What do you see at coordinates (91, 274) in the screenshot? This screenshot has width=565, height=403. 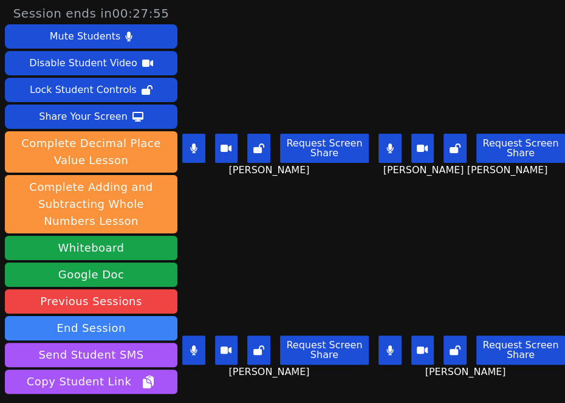 I see `a: Google Doc` at bounding box center [91, 274].